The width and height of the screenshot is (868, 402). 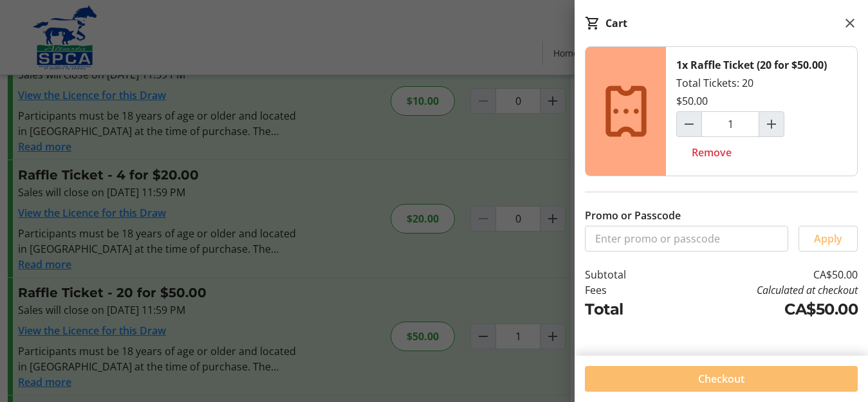 What do you see at coordinates (721, 378) in the screenshot?
I see `button: Checkout` at bounding box center [721, 378].